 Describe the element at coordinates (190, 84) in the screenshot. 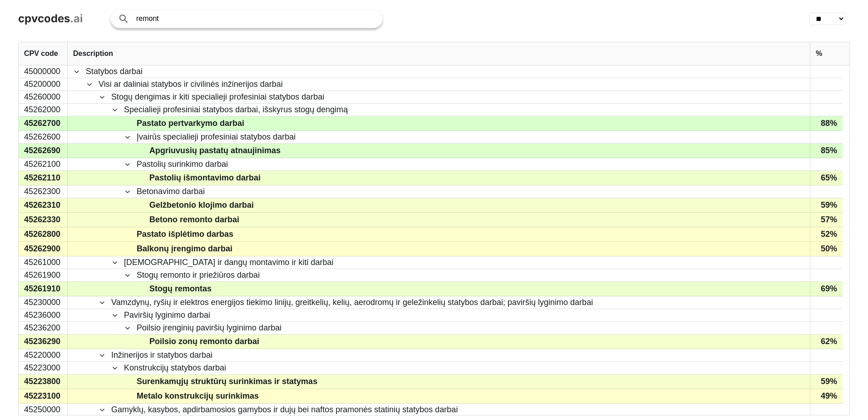

I see `span: Visi ar daliniai statybos ir civilinės inžinerijos darbai` at that location.